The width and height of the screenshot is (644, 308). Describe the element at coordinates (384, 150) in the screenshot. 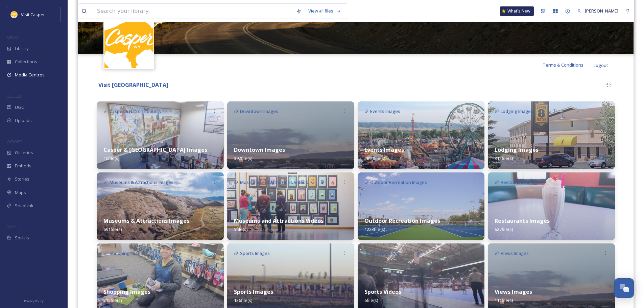

I see `strong: Events Images` at that location.